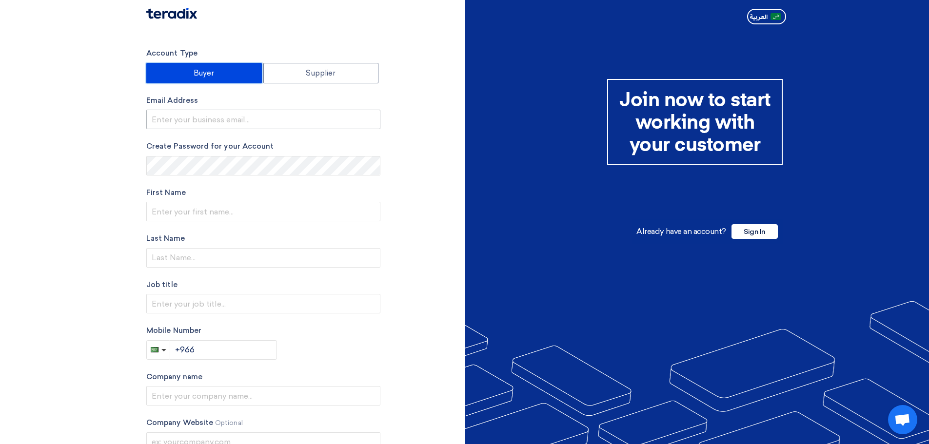  Describe the element at coordinates (263, 377) in the screenshot. I see `label: Company name` at that location.